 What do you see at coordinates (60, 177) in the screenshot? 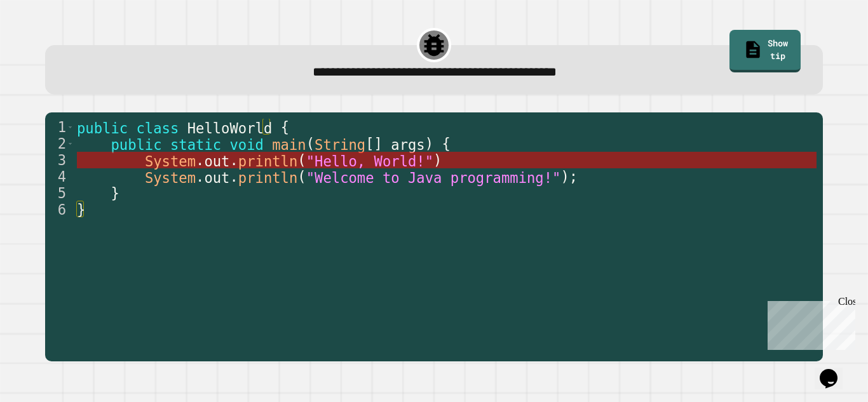
I see `div: 4` at bounding box center [60, 177].